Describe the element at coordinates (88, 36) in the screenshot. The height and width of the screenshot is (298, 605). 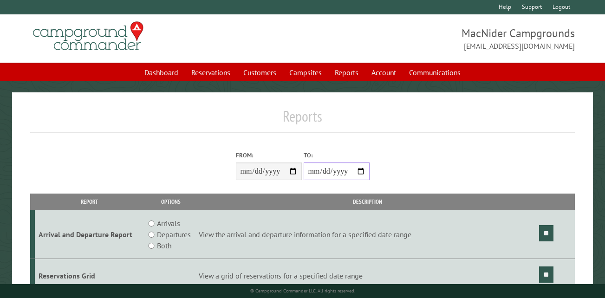
I see `img: Campground Commander` at that location.